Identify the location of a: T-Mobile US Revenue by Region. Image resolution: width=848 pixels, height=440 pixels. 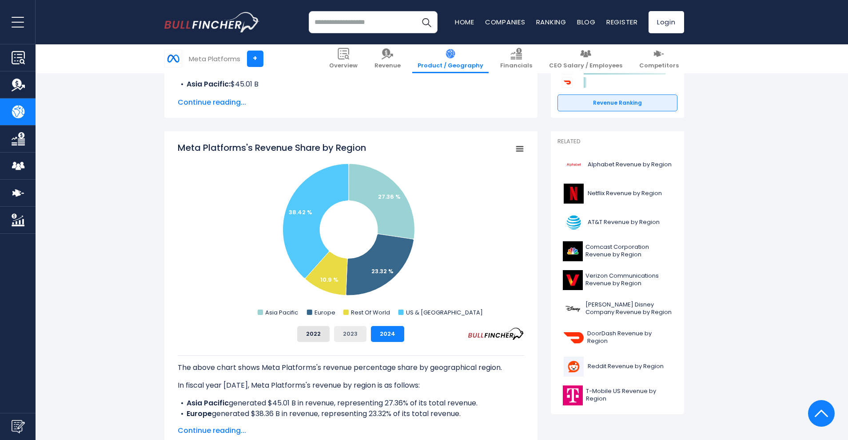
(617, 396).